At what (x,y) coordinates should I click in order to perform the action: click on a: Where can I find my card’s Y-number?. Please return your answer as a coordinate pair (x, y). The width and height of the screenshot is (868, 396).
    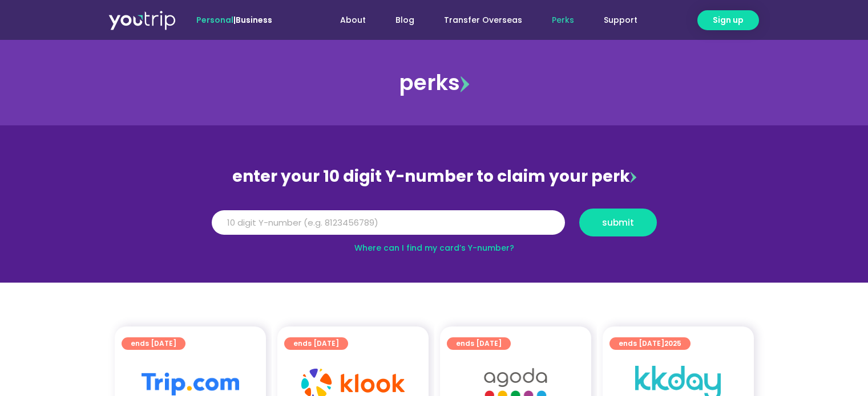
    Looking at the image, I should click on (434, 248).